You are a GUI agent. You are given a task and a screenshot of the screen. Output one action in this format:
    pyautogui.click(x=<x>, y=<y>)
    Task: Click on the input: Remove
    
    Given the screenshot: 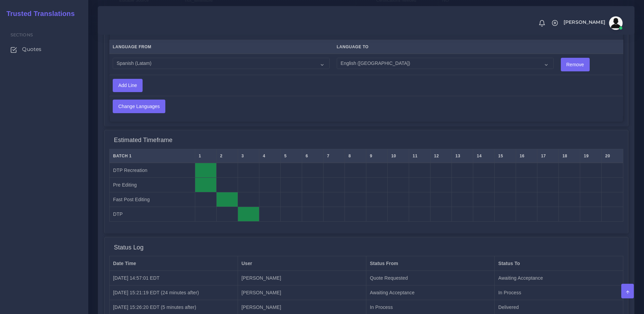 What is the action you would take?
    pyautogui.click(x=575, y=65)
    